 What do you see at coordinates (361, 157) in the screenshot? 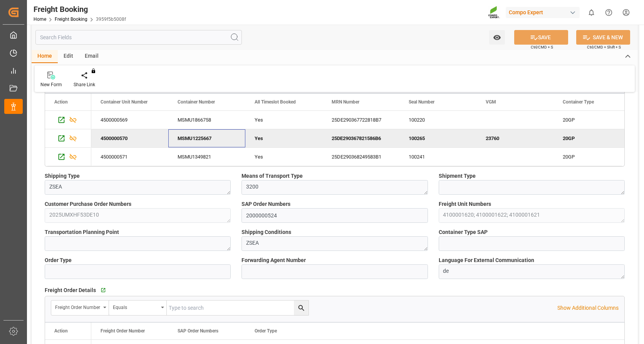
I see `div: 25DE290368249583B1` at bounding box center [361, 157].